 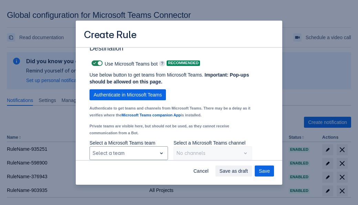 What do you see at coordinates (123, 63) in the screenshot?
I see `div: Use Microsoft Teams bot` at bounding box center [123, 63].